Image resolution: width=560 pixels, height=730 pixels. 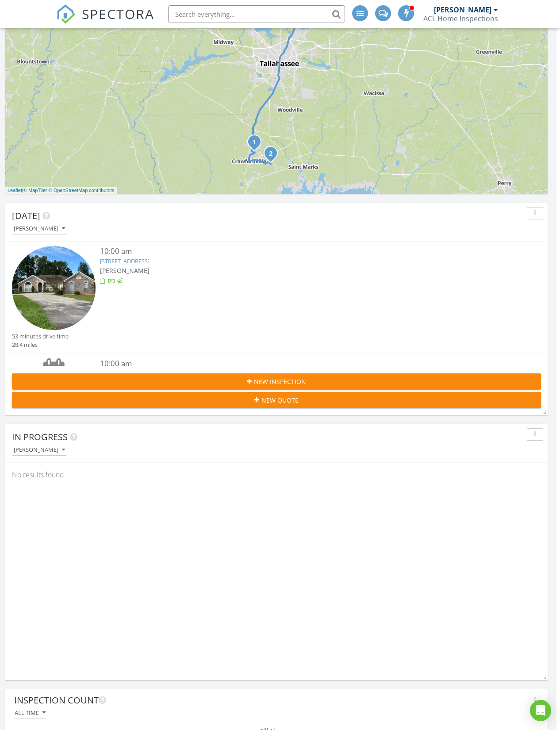 I want to click on i: 2, so click(x=271, y=154).